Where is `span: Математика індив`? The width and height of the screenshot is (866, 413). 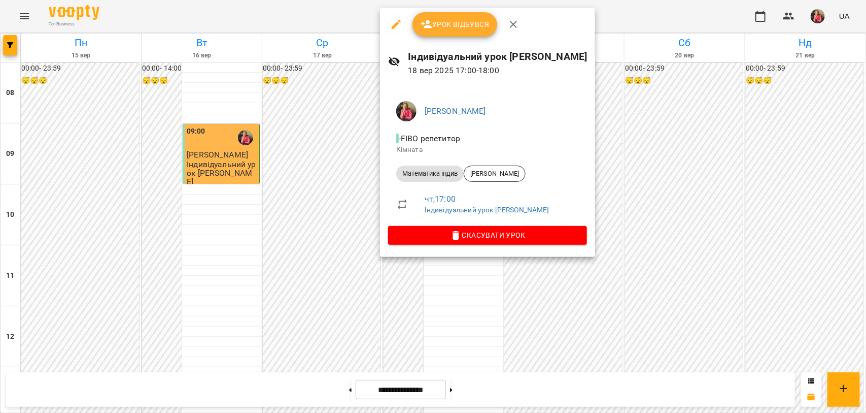
span: Математика індив is located at coordinates (430, 174).